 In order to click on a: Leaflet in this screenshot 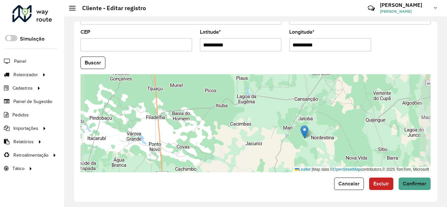, I will do `click(302, 169)`.